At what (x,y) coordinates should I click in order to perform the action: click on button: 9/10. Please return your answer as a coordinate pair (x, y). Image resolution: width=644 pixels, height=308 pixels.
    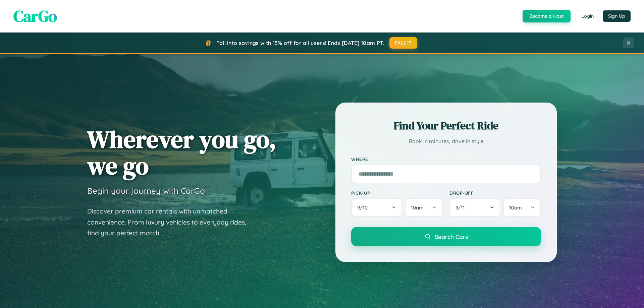
    Looking at the image, I should click on (376, 207).